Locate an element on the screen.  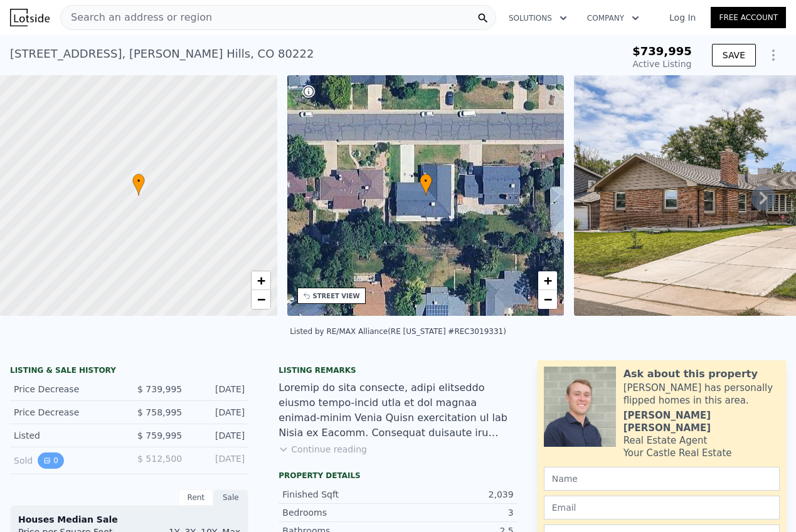
input: Name is located at coordinates (662, 479).